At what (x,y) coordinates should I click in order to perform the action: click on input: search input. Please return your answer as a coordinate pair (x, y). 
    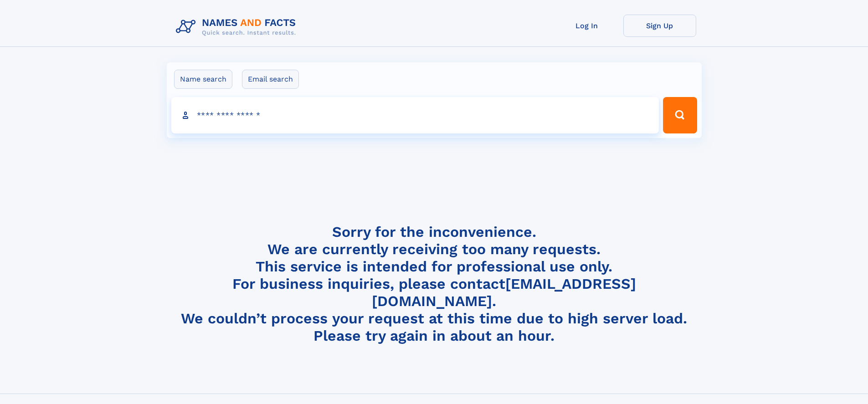
    Looking at the image, I should click on (415, 115).